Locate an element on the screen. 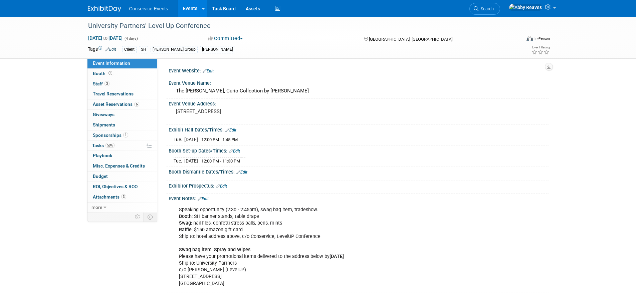 This screenshot has height=304, width=636. span: more is located at coordinates (97, 207).